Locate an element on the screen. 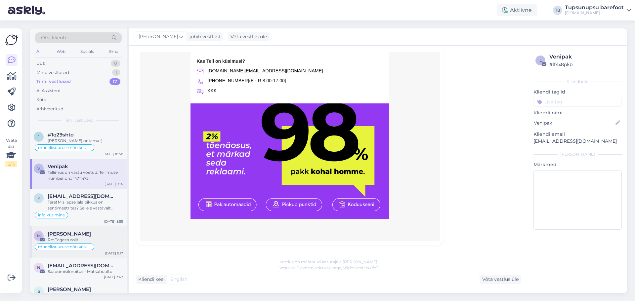 The image size is (635, 301). span: Vestluse ülevõtmiseks vajutage is located at coordinates (328, 268).